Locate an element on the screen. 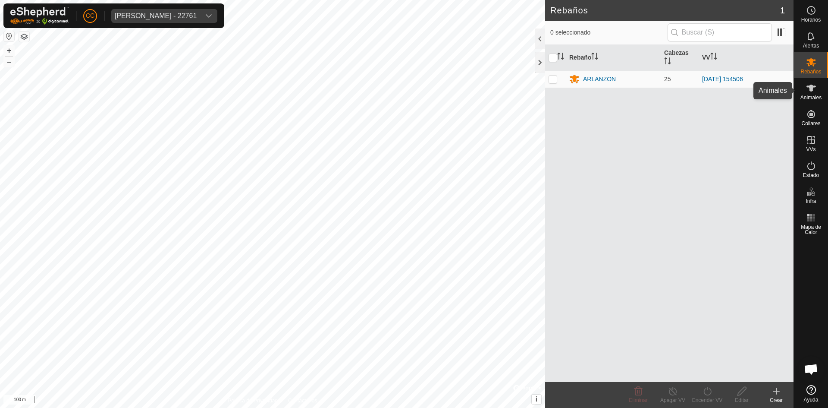  input: Buscar (S) is located at coordinates (720, 32).